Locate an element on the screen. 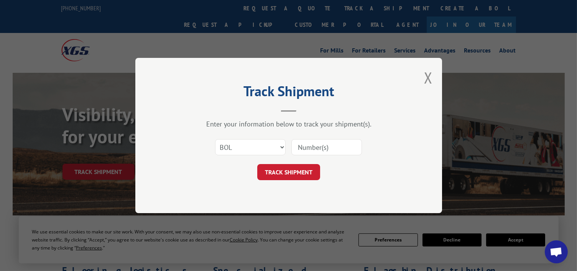  button: Close modal is located at coordinates (428, 77).